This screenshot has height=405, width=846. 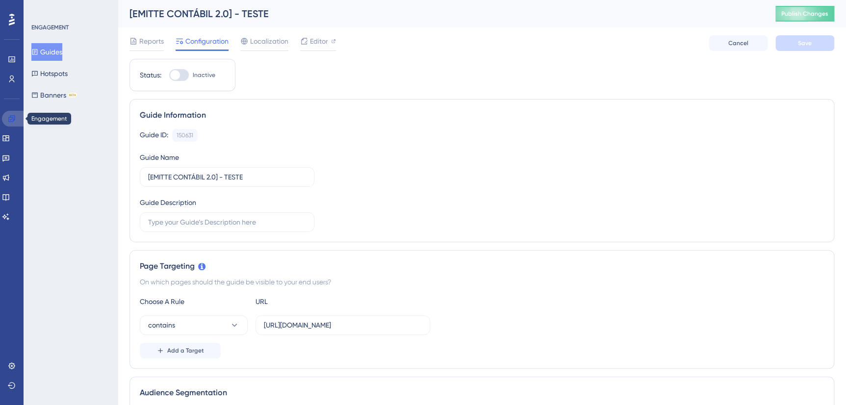 I want to click on button: Guides, so click(x=47, y=52).